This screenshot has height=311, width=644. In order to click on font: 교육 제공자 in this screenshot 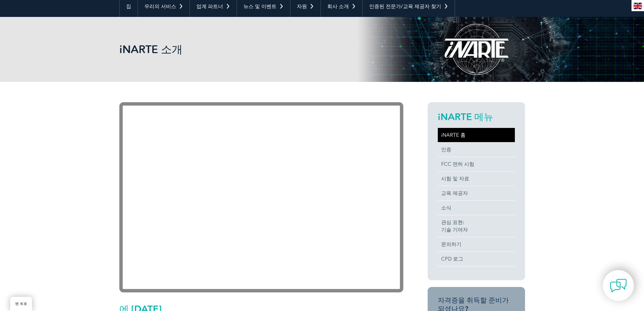, I will do `click(454, 193)`.